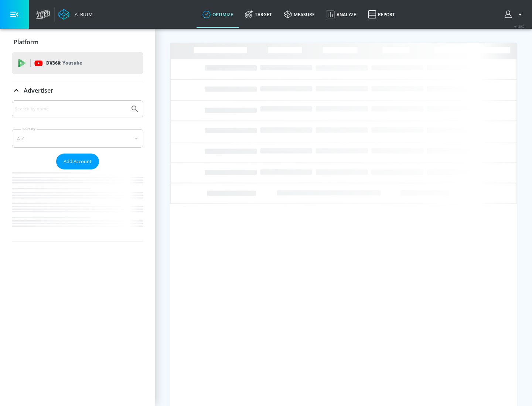 This screenshot has height=406, width=532. Describe the element at coordinates (26, 42) in the screenshot. I see `p: Platform` at that location.